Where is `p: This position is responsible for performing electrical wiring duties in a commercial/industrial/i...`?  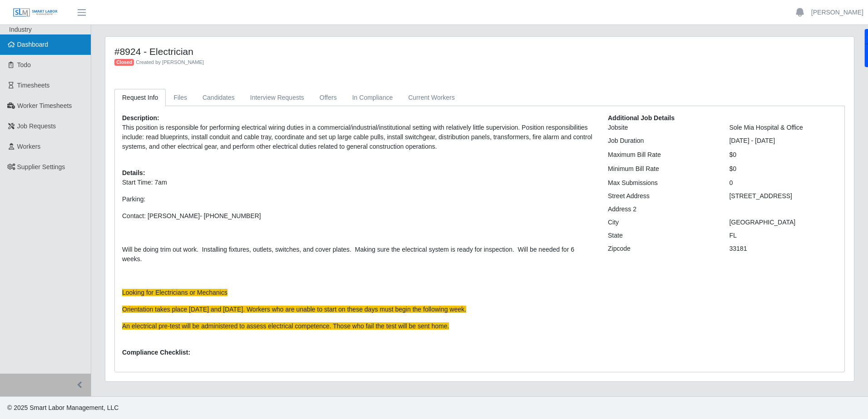 p: This position is responsible for performing electrical wiring duties in a commercial/industrial/i... is located at coordinates (358, 137).